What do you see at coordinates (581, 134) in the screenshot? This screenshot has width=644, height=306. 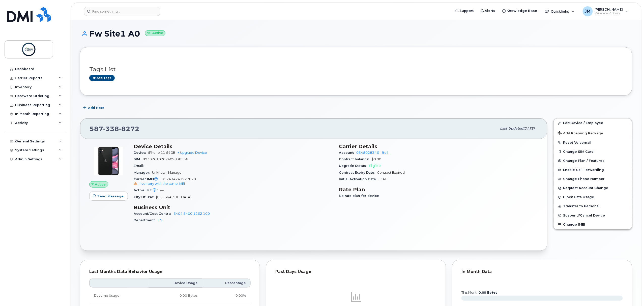 I see `span: Add Roaming Package` at bounding box center [581, 134].